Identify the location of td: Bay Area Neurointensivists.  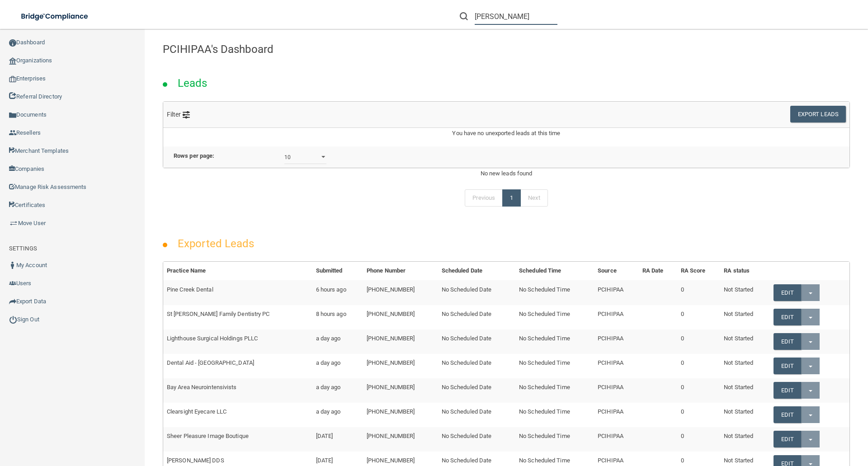
(237, 390).